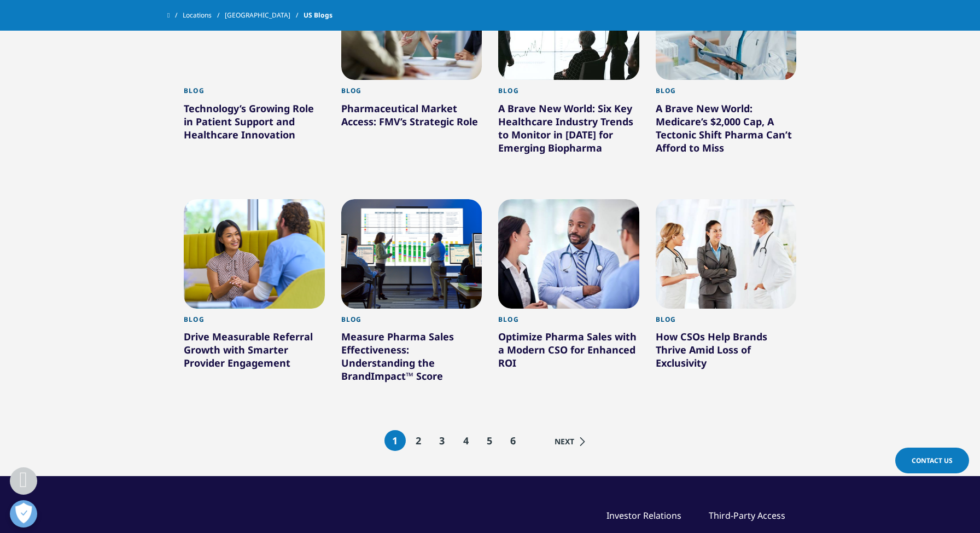  Describe the element at coordinates (442, 440) in the screenshot. I see `span: Page 3` at that location.